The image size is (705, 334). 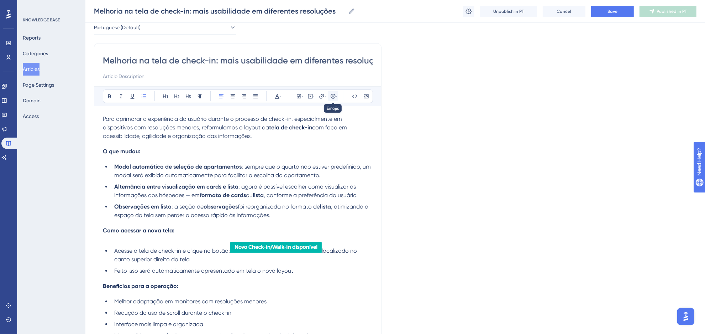 What do you see at coordinates (176, 186) in the screenshot?
I see `strong: Alternância entre visualização em cards e lista` at bounding box center [176, 186].